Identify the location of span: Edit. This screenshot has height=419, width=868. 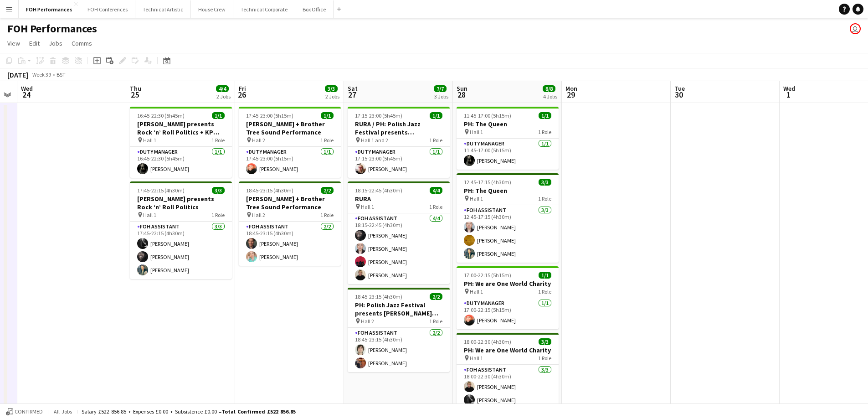
(34, 43).